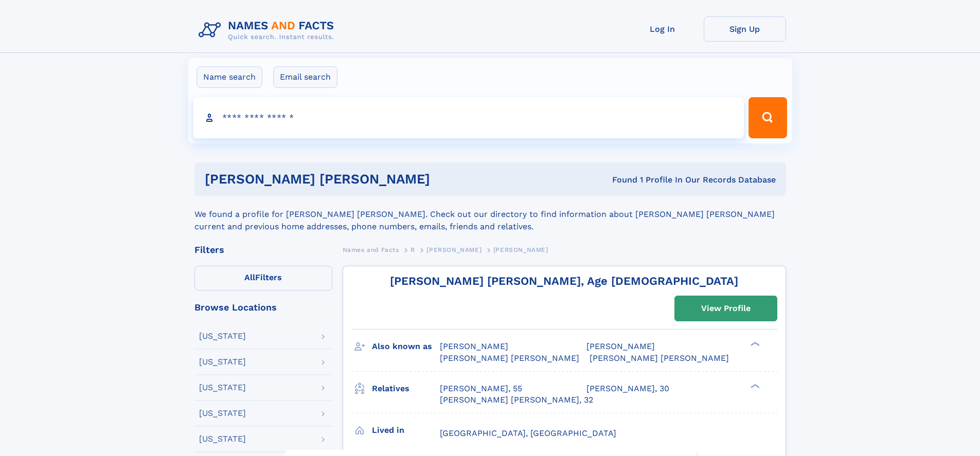  I want to click on label: Filters, so click(264, 278).